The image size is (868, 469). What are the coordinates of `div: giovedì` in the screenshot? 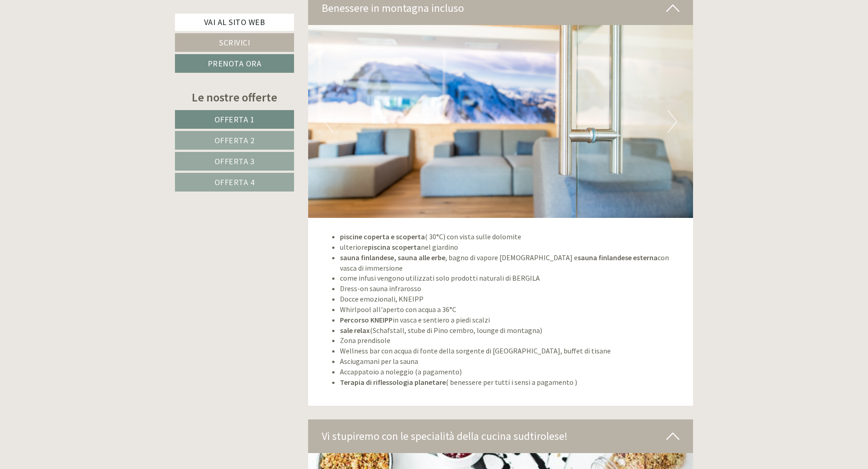 It's located at (179, 15).